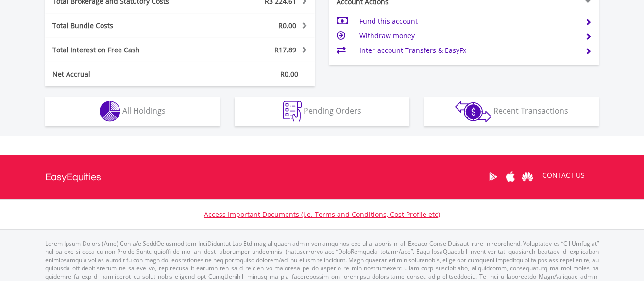 The width and height of the screenshot is (644, 281). I want to click on img: pending_instructions-wht.png, so click(292, 111).